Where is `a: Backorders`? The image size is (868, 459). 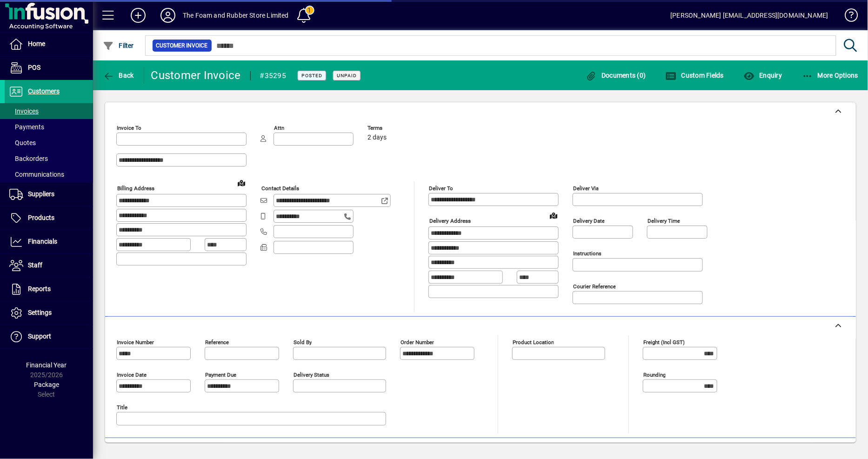
a: Backorders is located at coordinates (49, 159).